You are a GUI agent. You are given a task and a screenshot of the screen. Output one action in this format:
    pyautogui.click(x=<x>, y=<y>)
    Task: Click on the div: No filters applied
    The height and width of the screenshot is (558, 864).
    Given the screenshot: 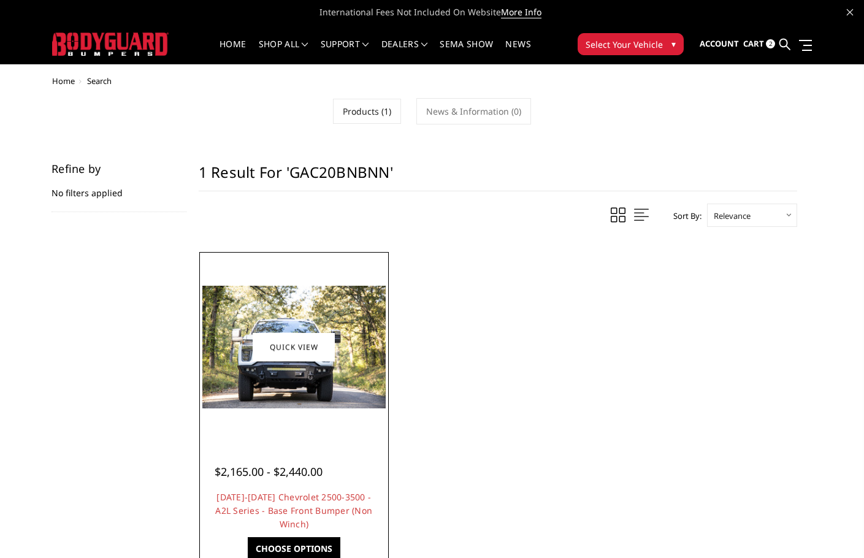 What is the action you would take?
    pyautogui.click(x=119, y=188)
    